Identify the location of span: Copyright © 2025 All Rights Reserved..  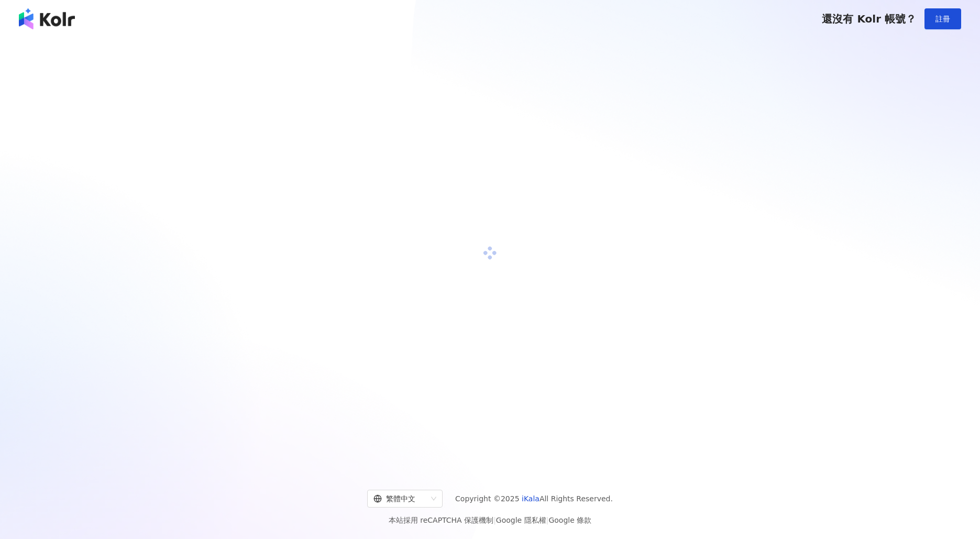
(534, 499).